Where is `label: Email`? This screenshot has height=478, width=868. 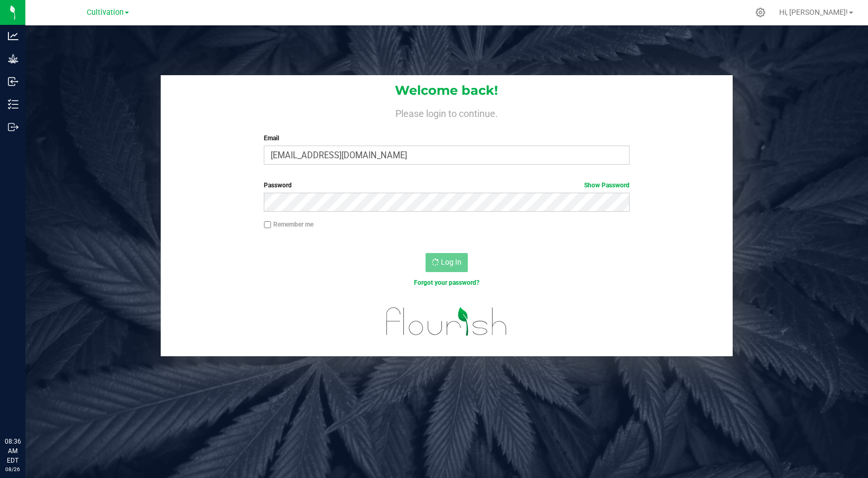 label: Email is located at coordinates (446, 138).